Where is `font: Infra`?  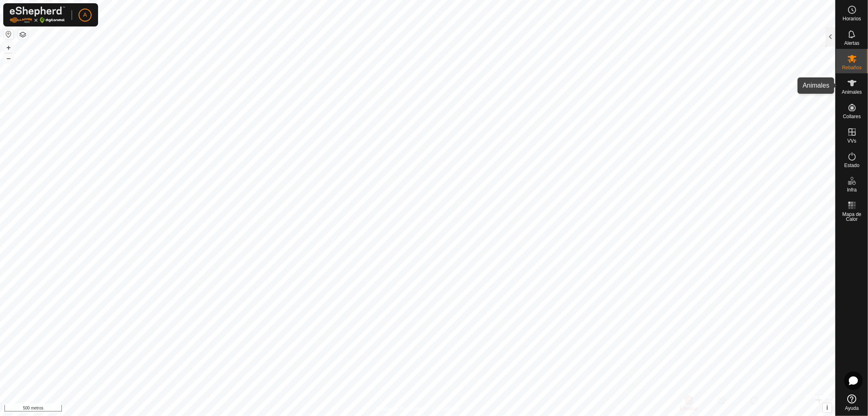
font: Infra is located at coordinates (852, 190).